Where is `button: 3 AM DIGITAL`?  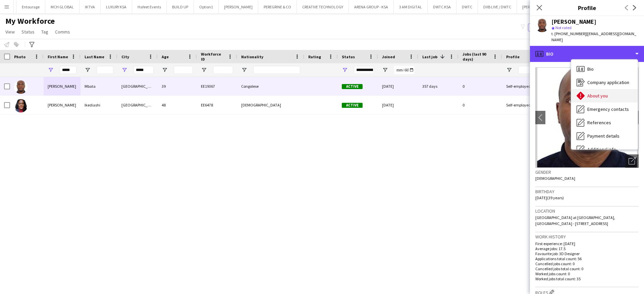
button: 3 AM DIGITAL is located at coordinates (410, 7).